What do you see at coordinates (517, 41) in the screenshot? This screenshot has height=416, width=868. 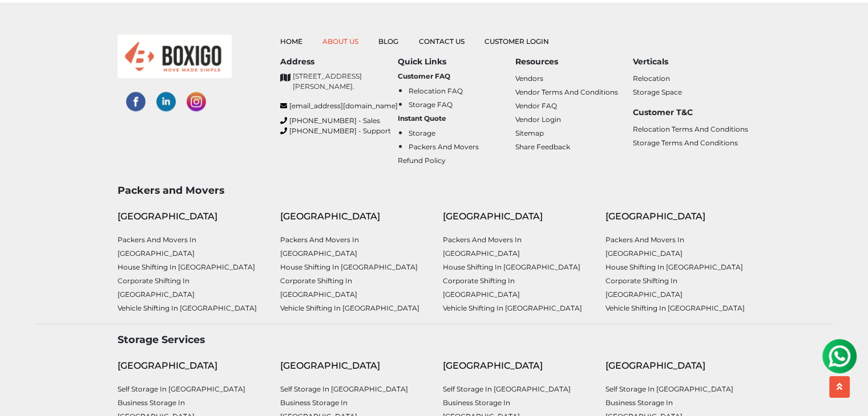 I see `a: Customer Login` at bounding box center [517, 41].